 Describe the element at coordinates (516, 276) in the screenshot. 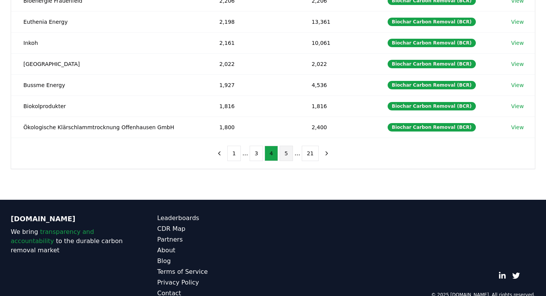

I see `a: Twitter` at that location.